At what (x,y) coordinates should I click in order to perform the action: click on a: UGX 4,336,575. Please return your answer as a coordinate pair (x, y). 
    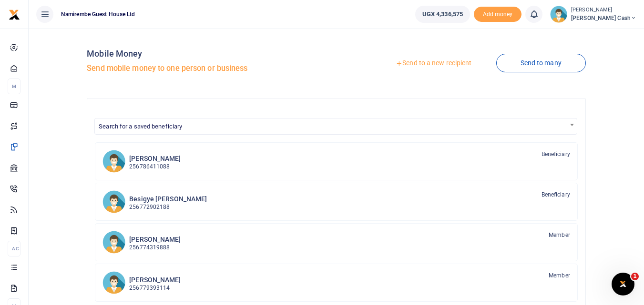
    Looking at the image, I should click on (442, 14).